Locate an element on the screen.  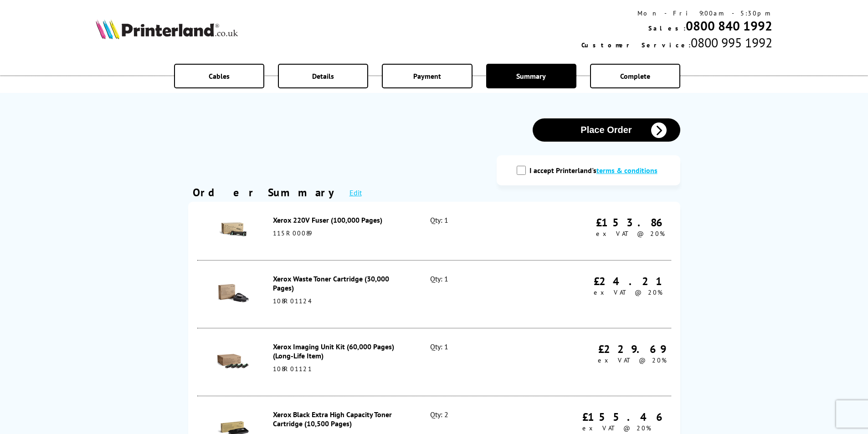
b: 0800 840 1992 is located at coordinates (729, 25).